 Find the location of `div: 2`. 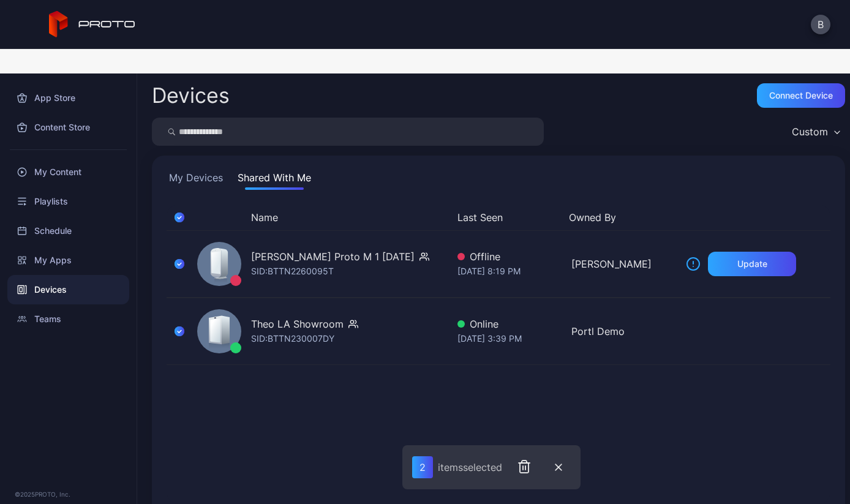

div: 2 is located at coordinates (422, 467).